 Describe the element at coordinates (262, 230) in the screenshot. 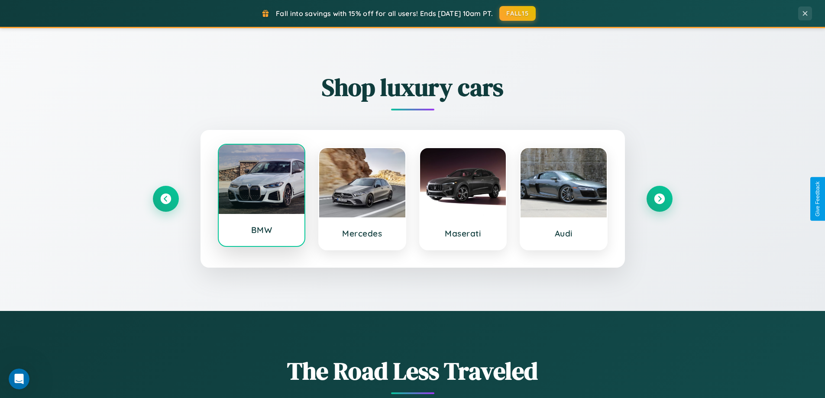

I see `h3: BMW` at that location.